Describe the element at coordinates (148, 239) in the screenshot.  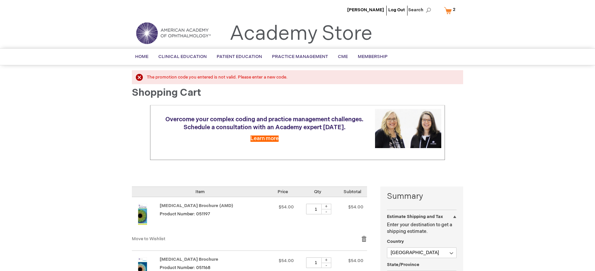
I see `a: Move to Wishlist` at that location.